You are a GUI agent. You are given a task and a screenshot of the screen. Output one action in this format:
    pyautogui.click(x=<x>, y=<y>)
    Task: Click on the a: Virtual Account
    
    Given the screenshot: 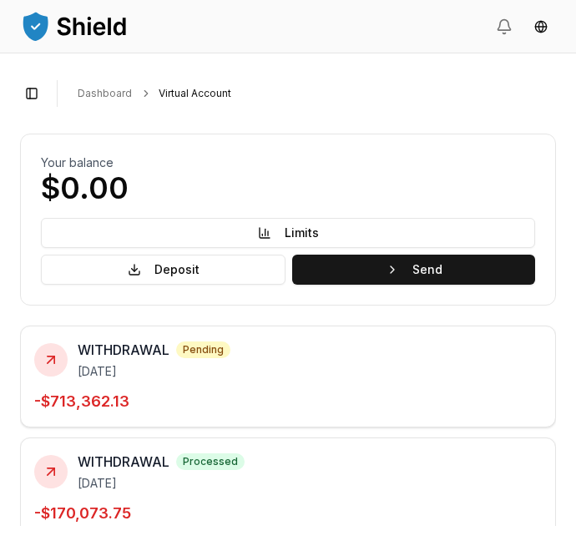 What is the action you would take?
    pyautogui.click(x=195, y=94)
    